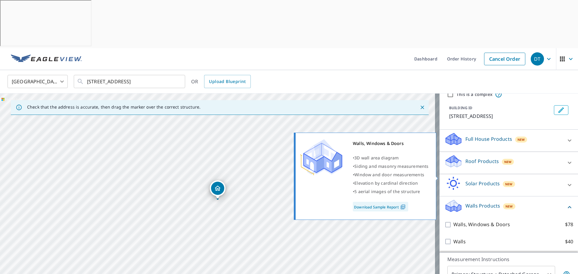  I want to click on div: Full House ProductsNew, so click(508, 140).